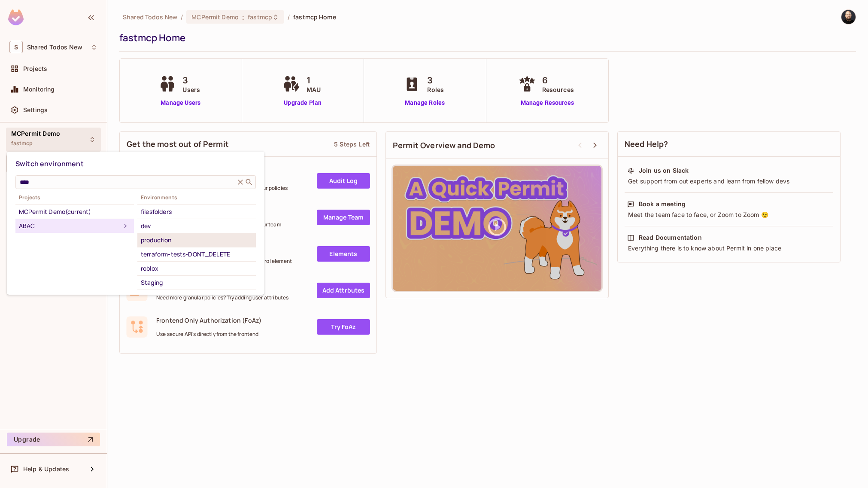  I want to click on div: filesfolders, so click(197, 212).